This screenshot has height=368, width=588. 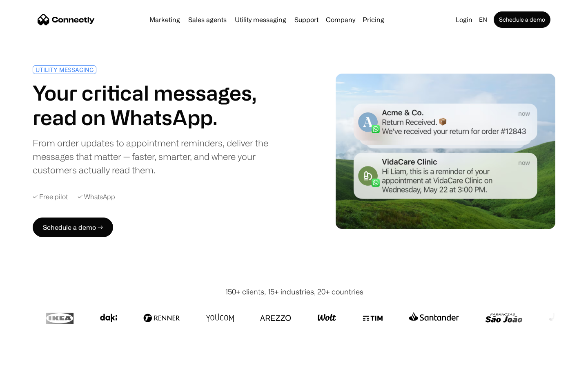 I want to click on div: UTILITY MESSAGING, so click(x=65, y=69).